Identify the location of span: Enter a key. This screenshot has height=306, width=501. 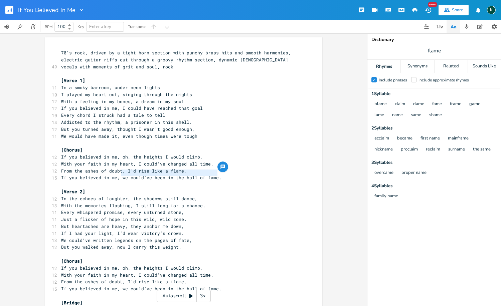
(100, 27).